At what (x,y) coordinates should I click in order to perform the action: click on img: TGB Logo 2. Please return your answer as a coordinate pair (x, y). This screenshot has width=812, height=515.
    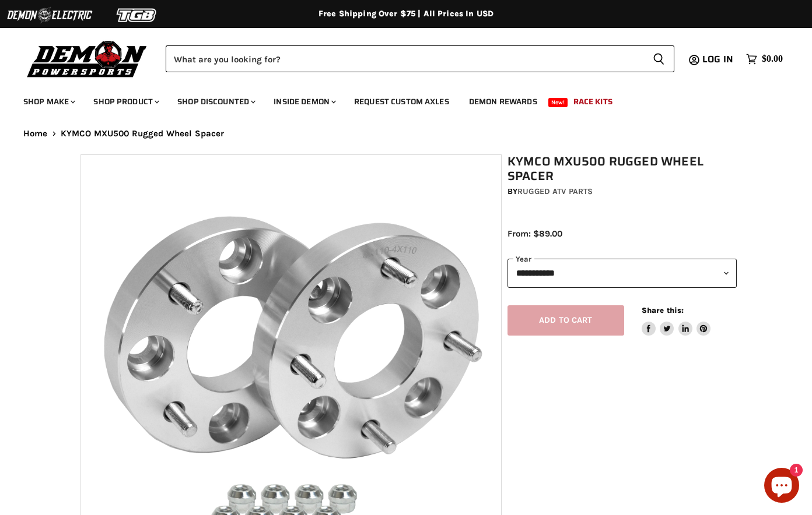
    Looking at the image, I should click on (137, 15).